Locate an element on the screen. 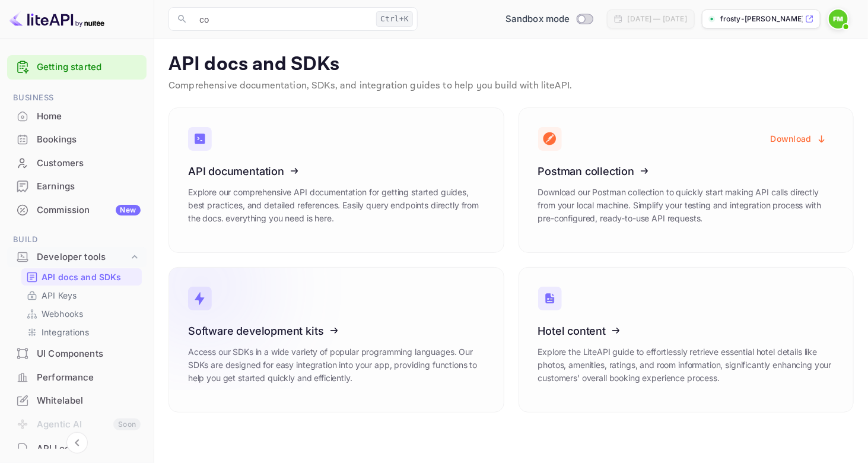  h3: API documentation is located at coordinates (336, 171).